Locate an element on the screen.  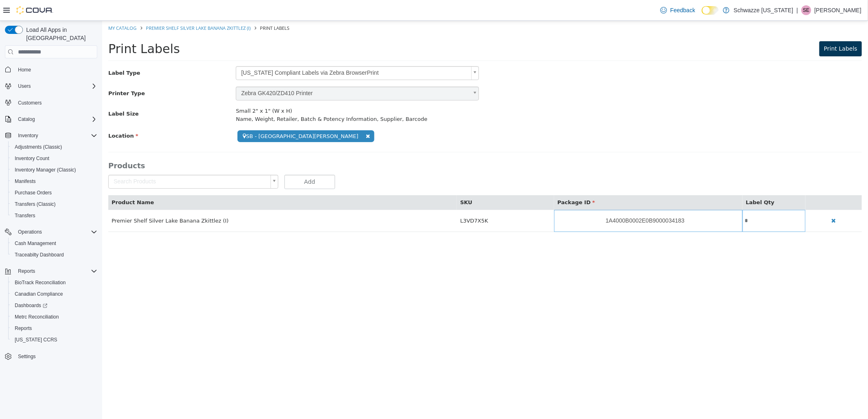
a: Metrc Reconciliation is located at coordinates (37, 317).